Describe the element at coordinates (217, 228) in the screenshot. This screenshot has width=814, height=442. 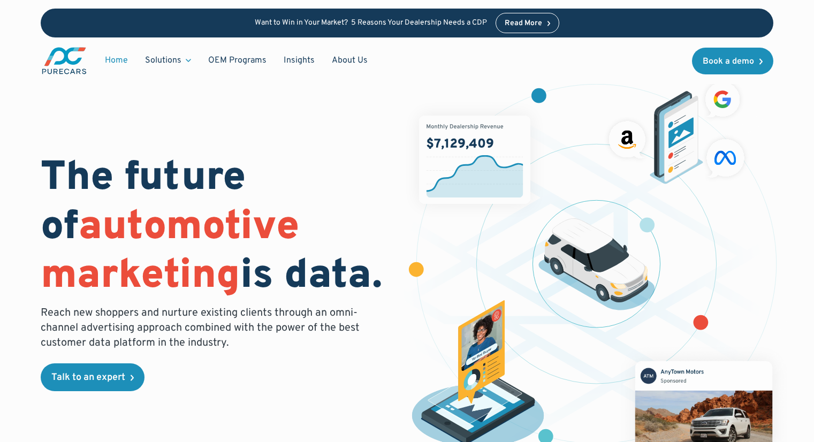
I see `h1: The future of is data.` at that location.